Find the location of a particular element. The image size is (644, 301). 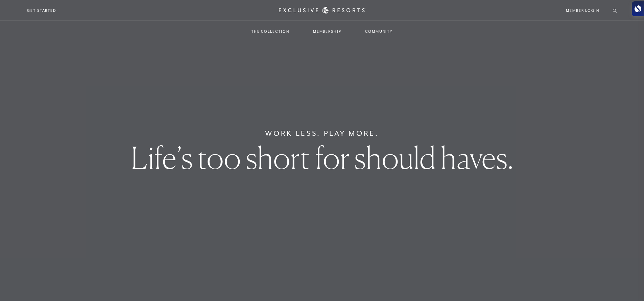

a: Community is located at coordinates (379, 31).